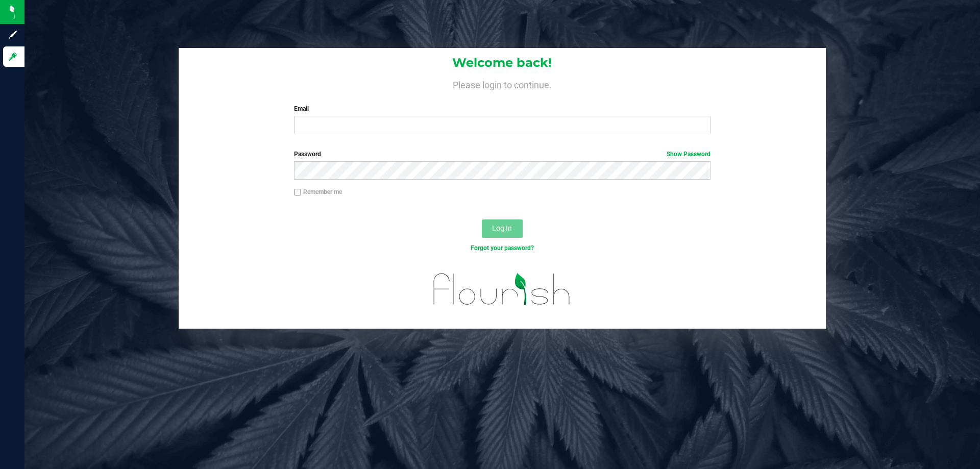  I want to click on h4: Please login to continue., so click(502, 84).